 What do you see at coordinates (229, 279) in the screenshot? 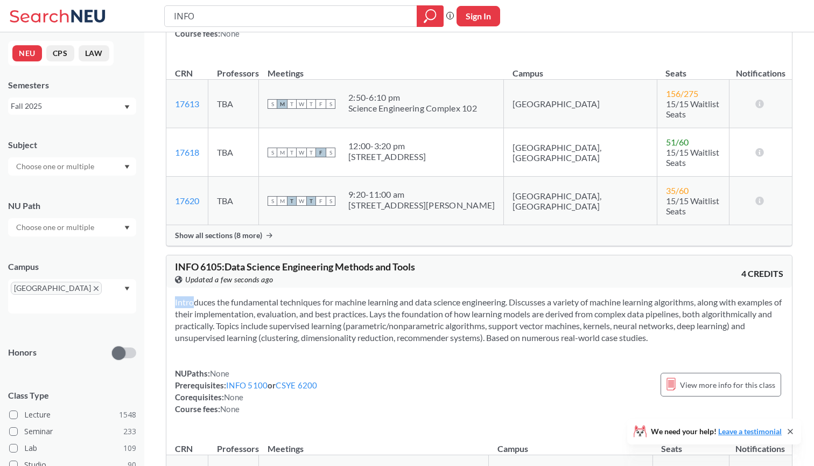
I see `span: Updated a few seconds ago` at bounding box center [229, 279].